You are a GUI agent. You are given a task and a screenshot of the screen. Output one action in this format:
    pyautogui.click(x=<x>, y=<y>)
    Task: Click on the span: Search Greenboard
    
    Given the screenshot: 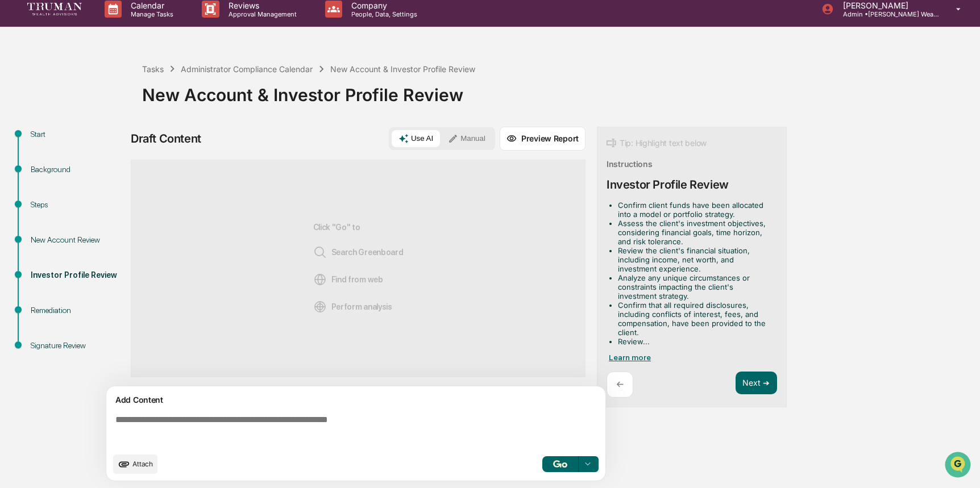 What is the action you would take?
    pyautogui.click(x=358, y=252)
    